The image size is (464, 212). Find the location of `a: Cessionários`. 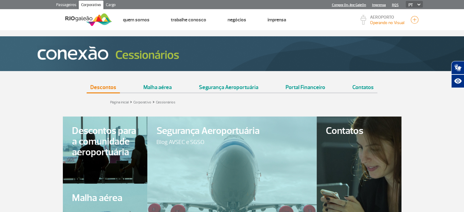

a: Cessionários is located at coordinates (166, 102).